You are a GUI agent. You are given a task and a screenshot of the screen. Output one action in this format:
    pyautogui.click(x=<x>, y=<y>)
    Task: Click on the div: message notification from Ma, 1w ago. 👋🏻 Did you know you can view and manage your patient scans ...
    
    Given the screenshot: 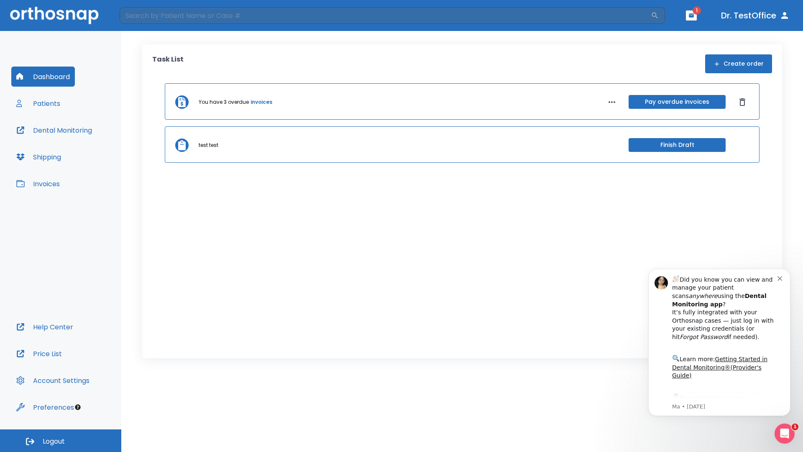 What is the action you would take?
    pyautogui.click(x=84, y=86)
    